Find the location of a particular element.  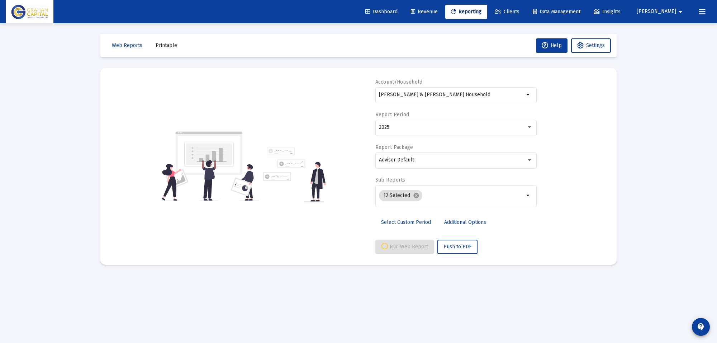

a: Dashboard is located at coordinates (381, 12).